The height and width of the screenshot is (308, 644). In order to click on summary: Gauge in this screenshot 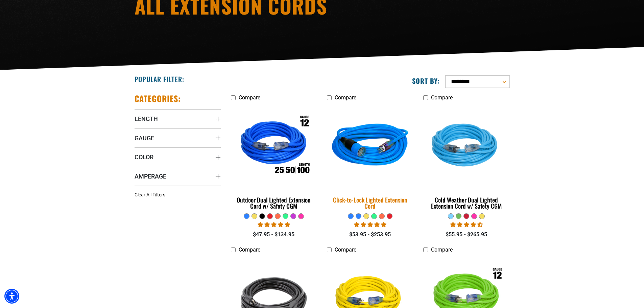, I will do `click(178, 138)`.